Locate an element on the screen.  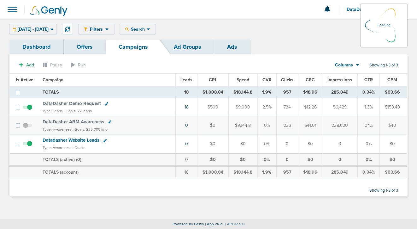
td: $9,144.8 is located at coordinates (243, 125).